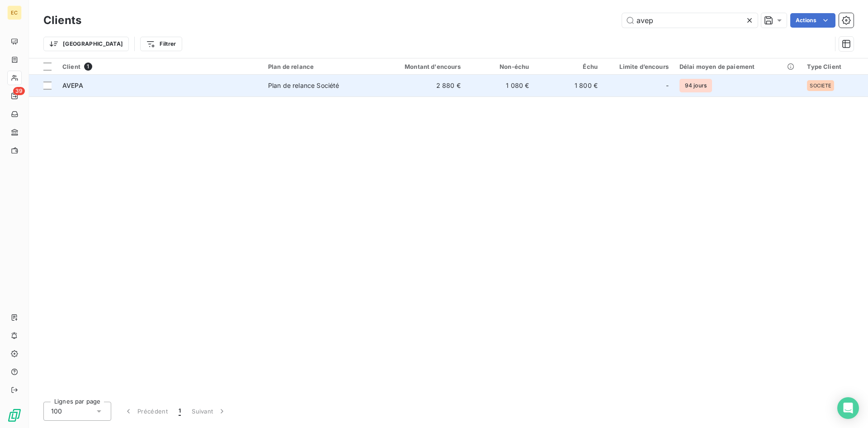 This screenshot has width=868, height=428. What do you see at coordinates (419, 67) in the screenshot?
I see `div: Montant d'encours` at bounding box center [419, 67].